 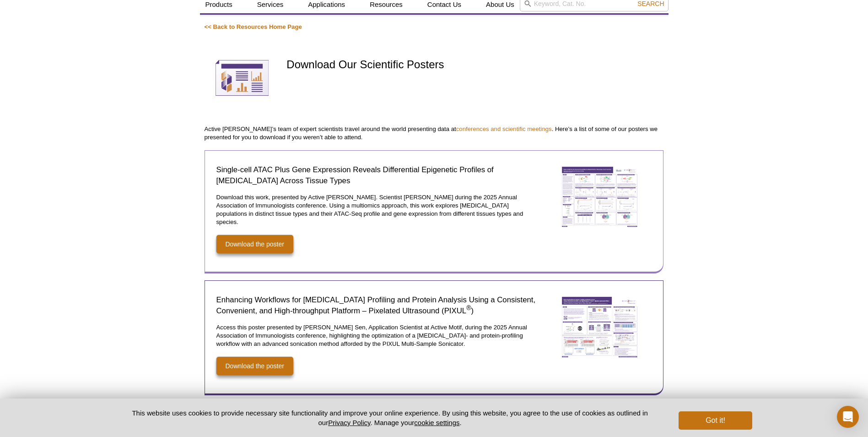 What do you see at coordinates (504, 129) in the screenshot?
I see `a: conferences and scientific meetings` at bounding box center [504, 129].